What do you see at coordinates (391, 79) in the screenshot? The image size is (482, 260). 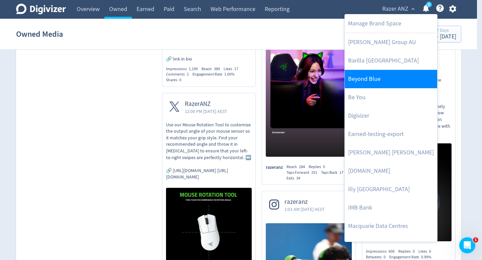 I see `a: Beyond Blue` at bounding box center [391, 79].